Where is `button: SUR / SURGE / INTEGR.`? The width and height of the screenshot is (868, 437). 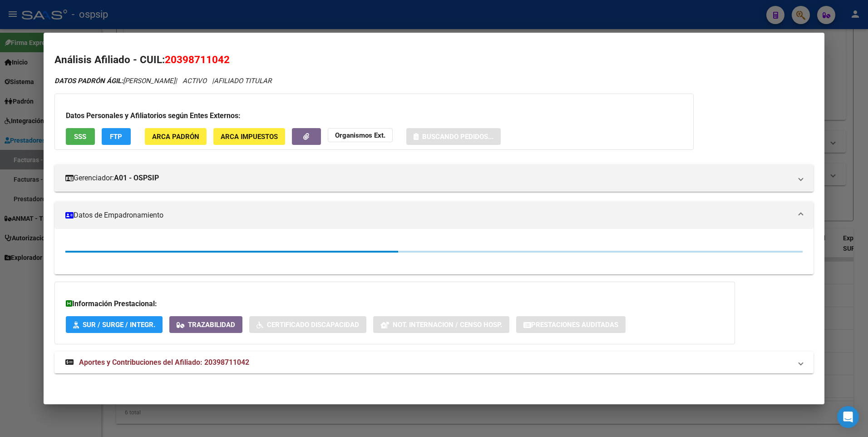
button: SUR / SURGE / INTEGR. is located at coordinates (114, 324).